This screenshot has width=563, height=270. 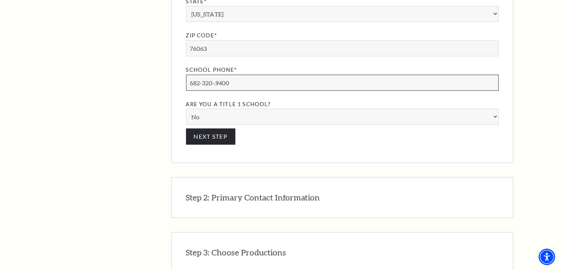 What do you see at coordinates (211, 136) in the screenshot?
I see `button: Next Step` at bounding box center [211, 136].